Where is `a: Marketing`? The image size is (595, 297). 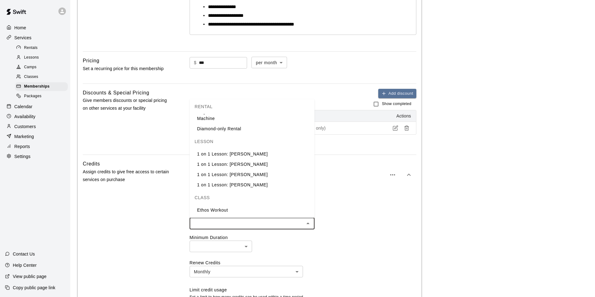 a: Marketing is located at coordinates (35, 137).